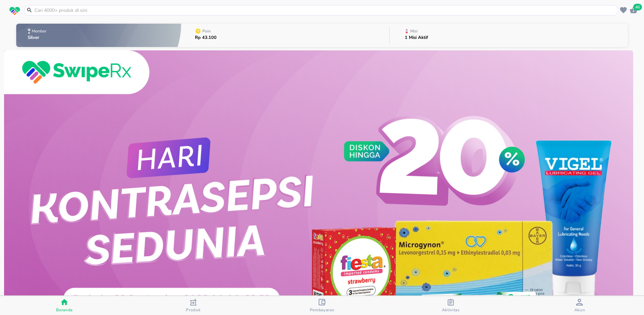 The image size is (644, 315). What do you see at coordinates (38, 38) in the screenshot?
I see `p: Silver` at bounding box center [38, 38].